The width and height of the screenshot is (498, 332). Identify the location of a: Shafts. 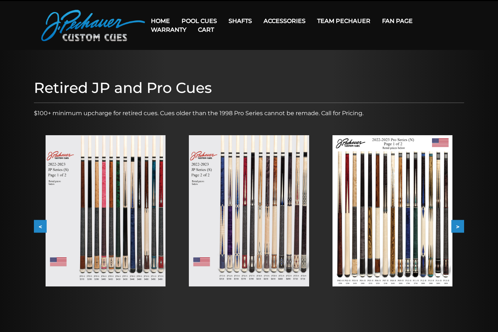
(240, 21).